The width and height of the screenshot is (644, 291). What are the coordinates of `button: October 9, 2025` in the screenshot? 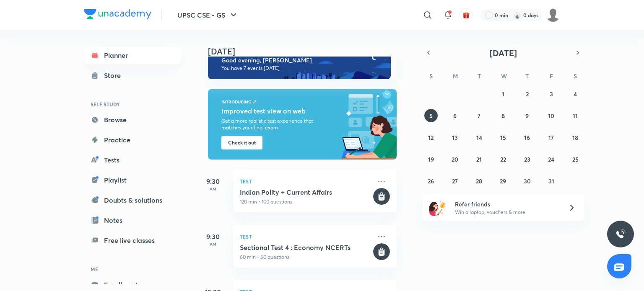 It's located at (527, 116).